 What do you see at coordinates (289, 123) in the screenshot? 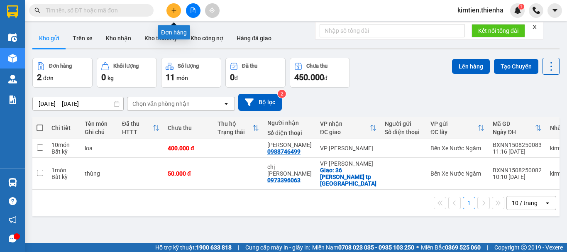
I see `div: Người nhận` at bounding box center [289, 123].